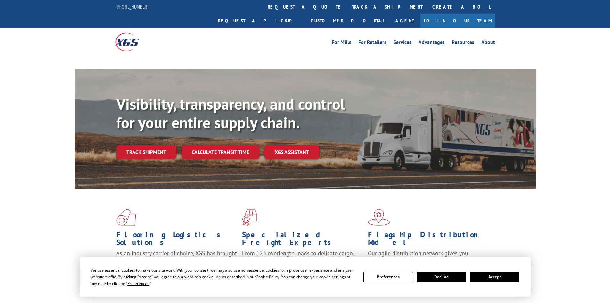 This screenshot has width=610, height=303. What do you see at coordinates (176, 260) in the screenshot?
I see `span: As an industry carrier of choice, XGS has brought innovation and dedication to flooring logistics...` at bounding box center [176, 260].